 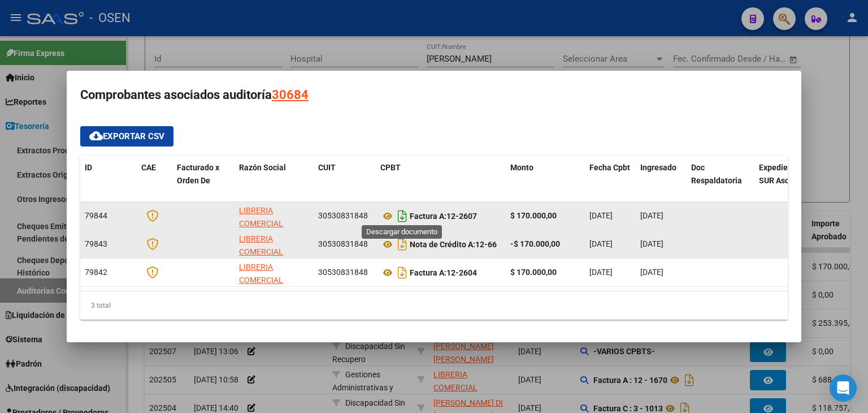 I want to click on span: Monto, so click(x=522, y=167).